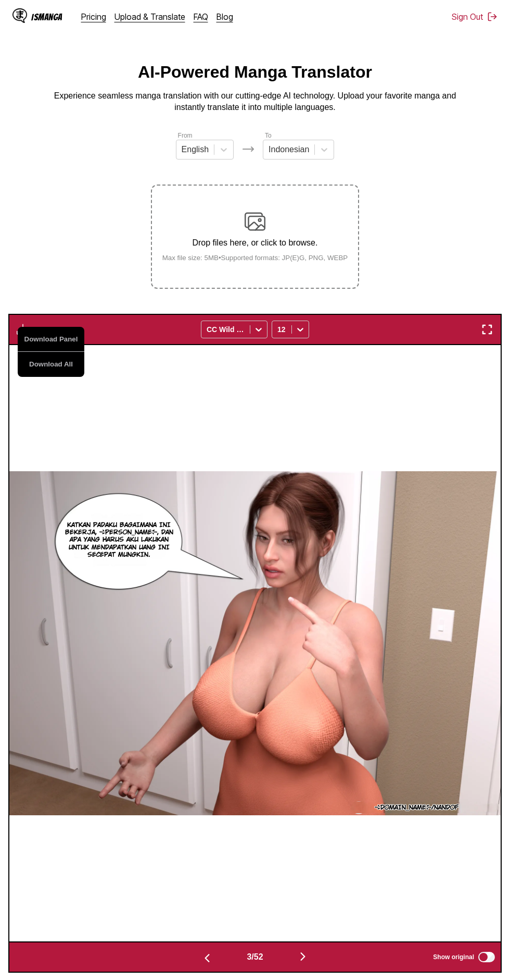  I want to click on div: IsManga, so click(47, 17).